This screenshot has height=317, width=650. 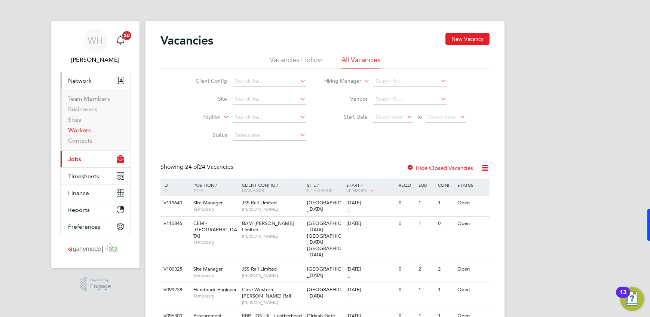 What do you see at coordinates (95, 80) in the screenshot?
I see `button: Network` at bounding box center [95, 80].